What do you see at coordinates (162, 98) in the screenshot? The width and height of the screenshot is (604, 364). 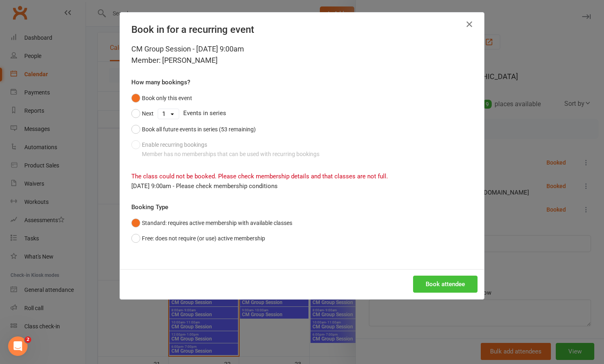 I see `button: Book only this event` at bounding box center [162, 98].